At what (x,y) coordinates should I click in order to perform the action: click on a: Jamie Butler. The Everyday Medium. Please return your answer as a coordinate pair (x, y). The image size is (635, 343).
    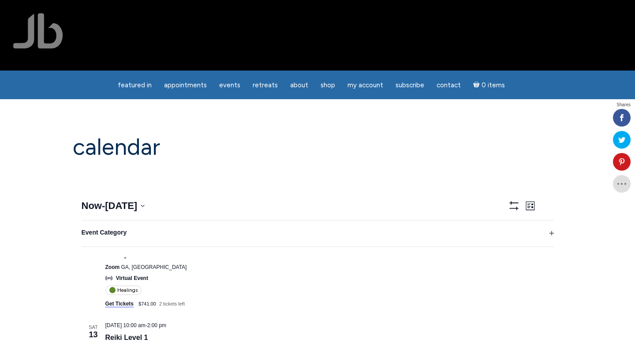
    Looking at the image, I should click on (38, 31).